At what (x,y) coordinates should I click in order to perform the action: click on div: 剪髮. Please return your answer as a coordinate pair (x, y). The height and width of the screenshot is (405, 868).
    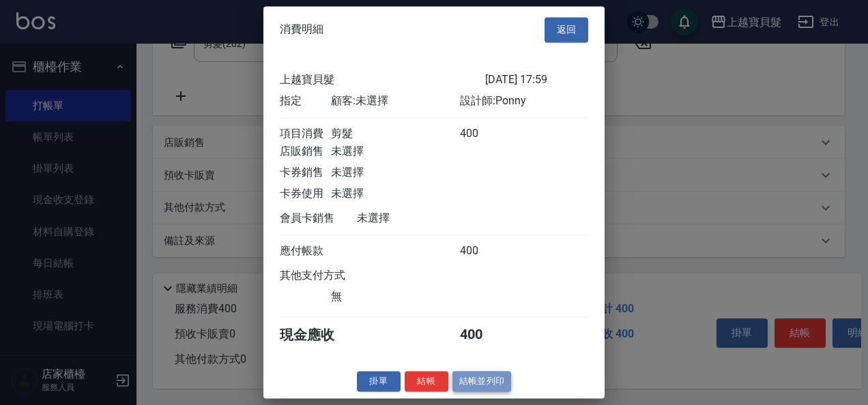
    Looking at the image, I should click on (395, 133).